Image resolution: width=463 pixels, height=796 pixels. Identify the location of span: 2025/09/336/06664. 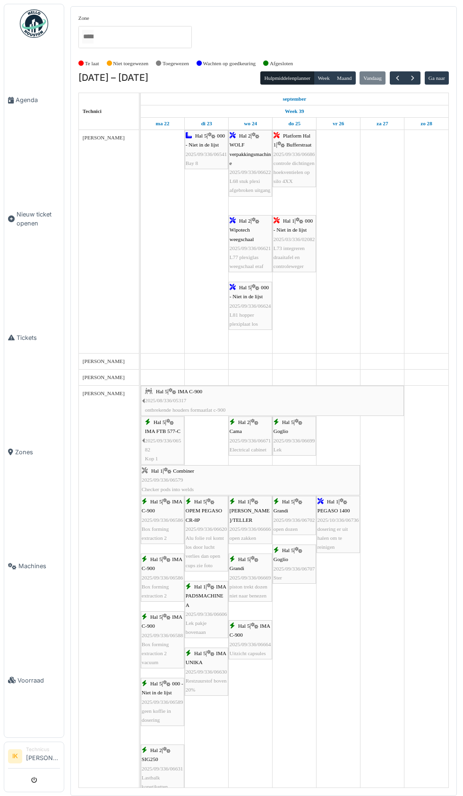
(251, 644).